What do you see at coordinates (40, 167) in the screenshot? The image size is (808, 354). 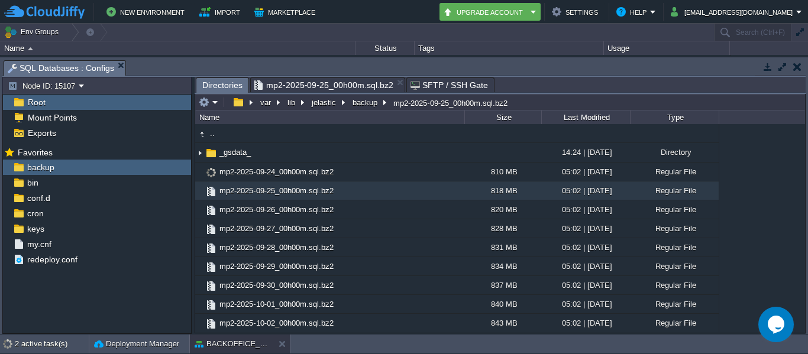 I see `a: backup` at bounding box center [40, 167].